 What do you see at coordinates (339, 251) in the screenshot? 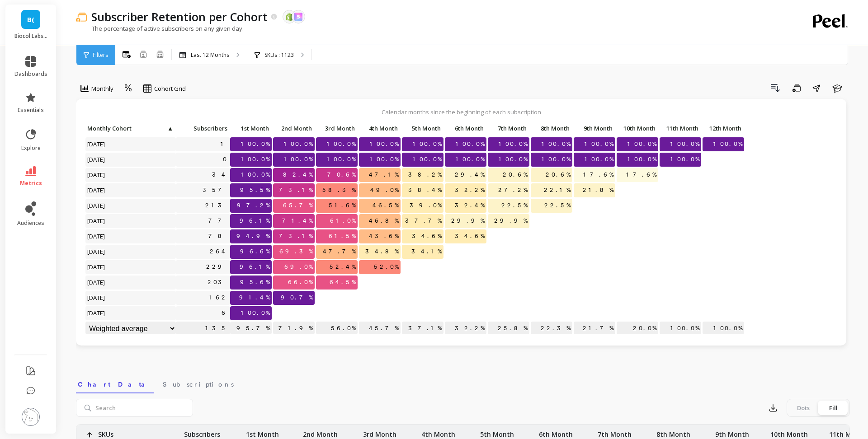
I see `span: 47.7%` at bounding box center [339, 251].